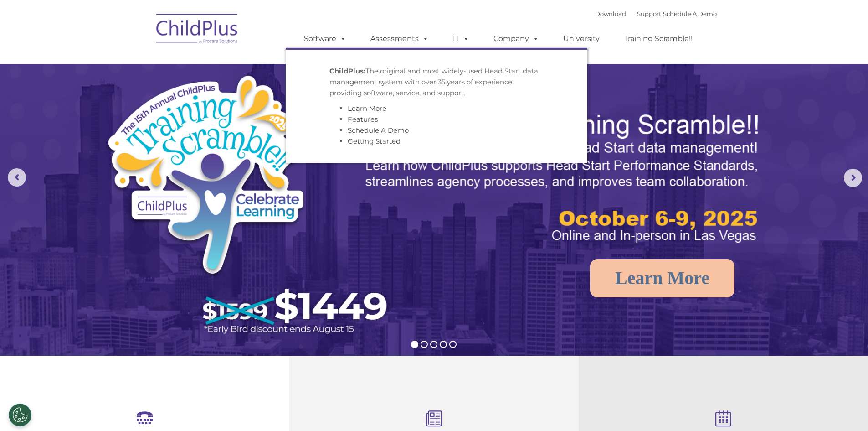  I want to click on a: Support, so click(649, 14).